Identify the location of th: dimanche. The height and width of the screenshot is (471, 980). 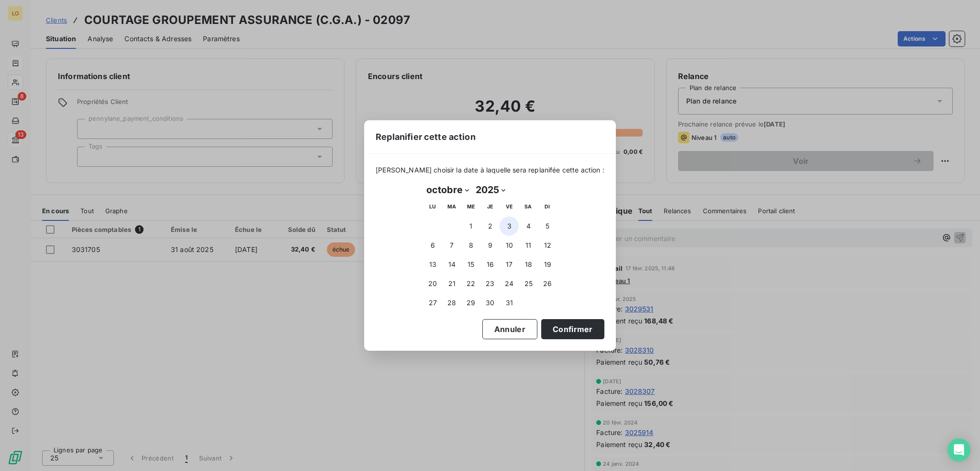
(547, 207).